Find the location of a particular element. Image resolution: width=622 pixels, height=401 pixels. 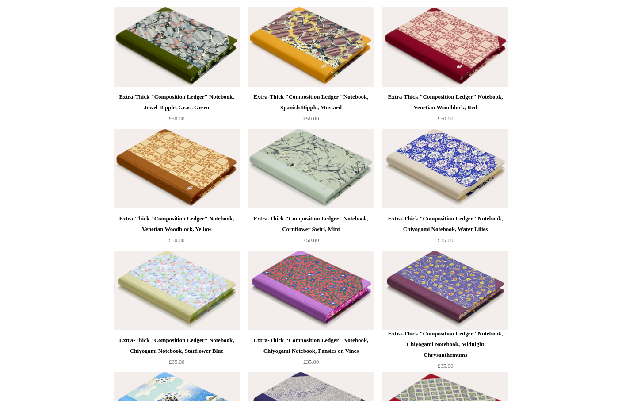

div: Extra-Thick "Composition Ledger" Notebook, Cornflower Swirl, Mint is located at coordinates (311, 224).